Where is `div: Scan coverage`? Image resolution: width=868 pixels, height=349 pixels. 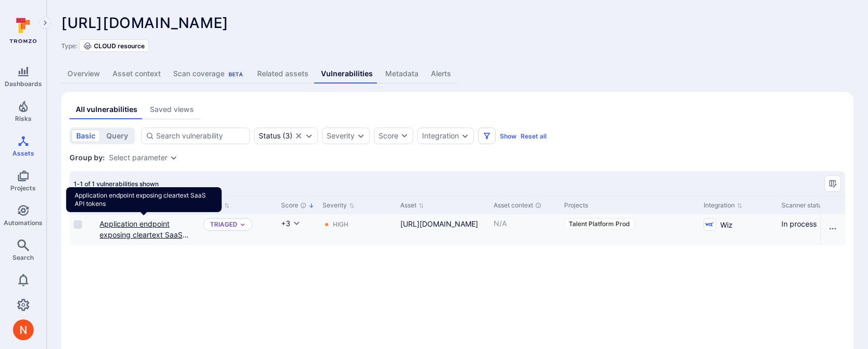
div: Scan coverage is located at coordinates (209, 73).